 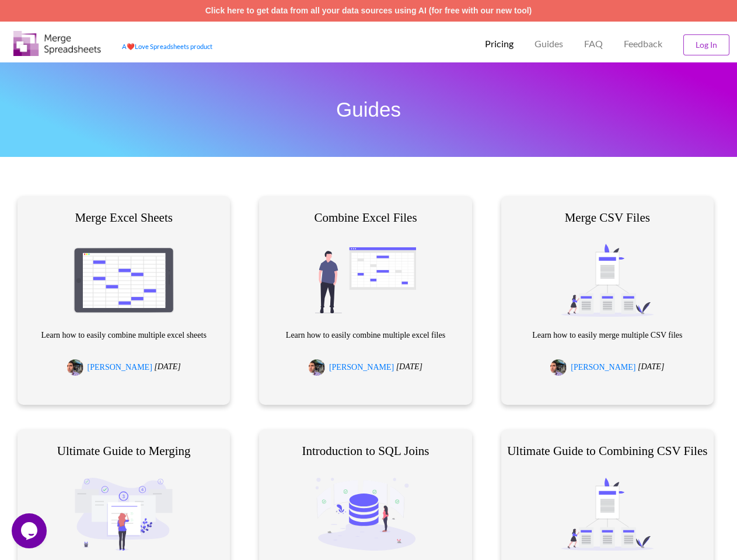 I want to click on a: Click here to get data from all your data sources using AI (for free with our new tool), so click(x=368, y=10).